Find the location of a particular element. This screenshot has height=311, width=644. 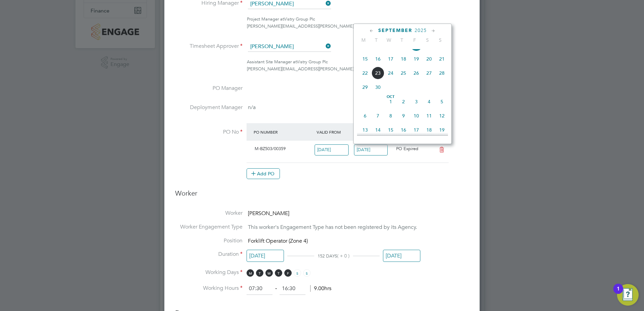

span: ( + 0 ) is located at coordinates (343, 256).